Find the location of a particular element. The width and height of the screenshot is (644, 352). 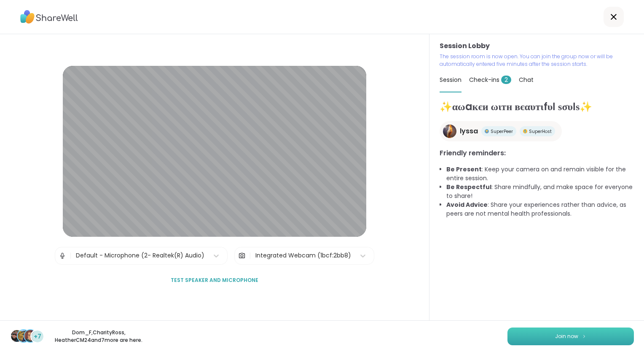

button: Join now is located at coordinates (571, 336).